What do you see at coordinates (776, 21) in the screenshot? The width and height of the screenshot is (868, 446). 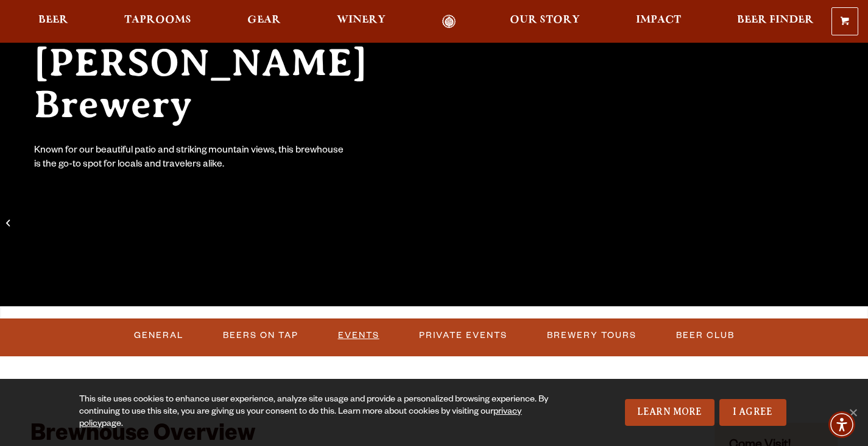 I see `a: Beer Finder` at bounding box center [776, 21].